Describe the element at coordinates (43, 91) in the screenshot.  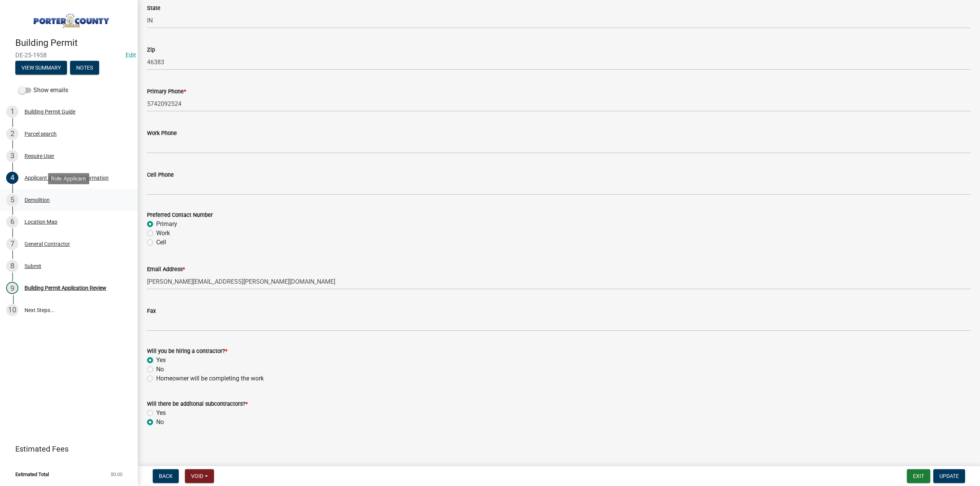
I see `label: Show emails` at that location.